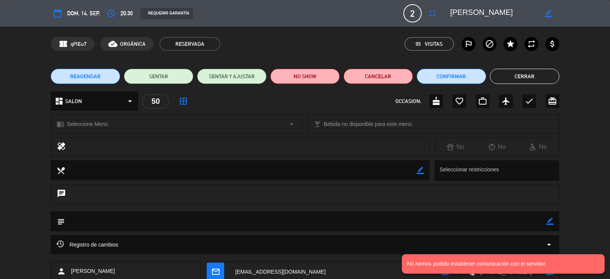 The image size is (610, 279). What do you see at coordinates (59, 101) in the screenshot?
I see `i: dashboard` at bounding box center [59, 101].